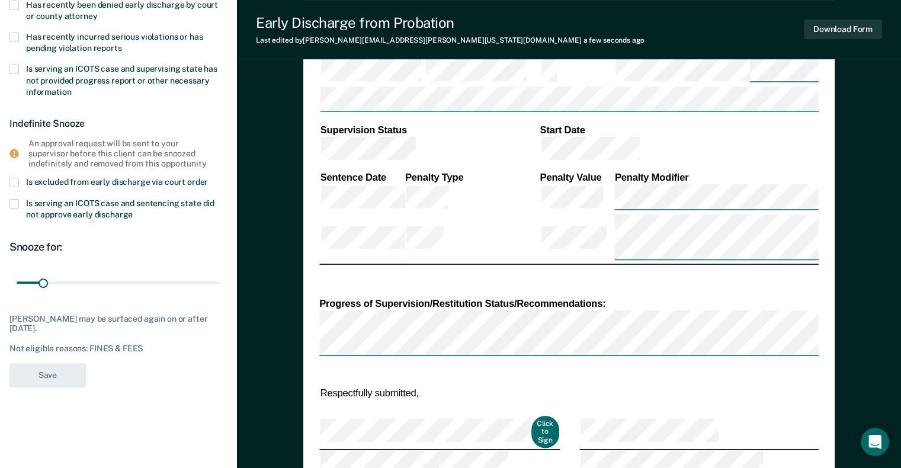 Image resolution: width=901 pixels, height=468 pixels. Describe the element at coordinates (123, 153) in the screenshot. I see `div: An approval request will be sent to your supervisor before this client can be snoozed indefinitel...` at that location.